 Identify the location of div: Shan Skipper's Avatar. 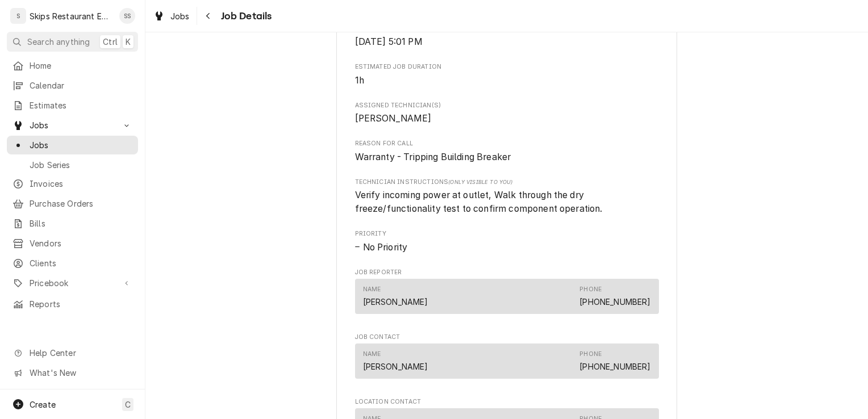
(127, 16).